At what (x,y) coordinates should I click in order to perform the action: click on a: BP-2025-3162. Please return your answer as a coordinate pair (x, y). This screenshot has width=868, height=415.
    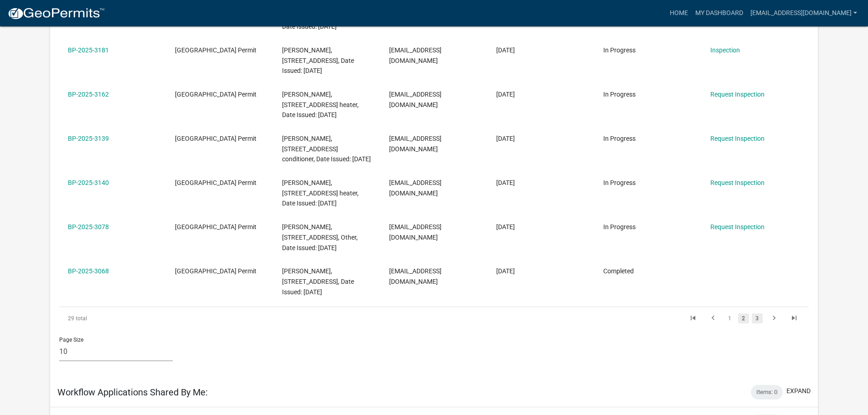
    Looking at the image, I should click on (88, 94).